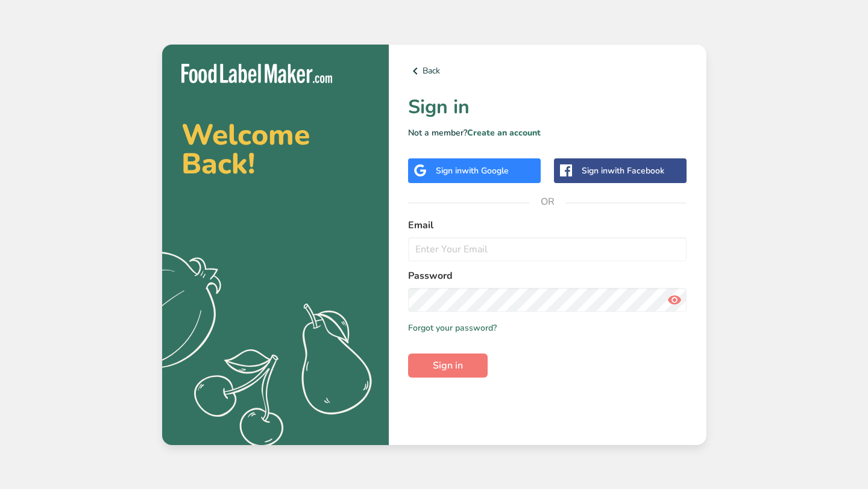  What do you see at coordinates (547, 249) in the screenshot?
I see `input: Enter Your Email` at bounding box center [547, 249].